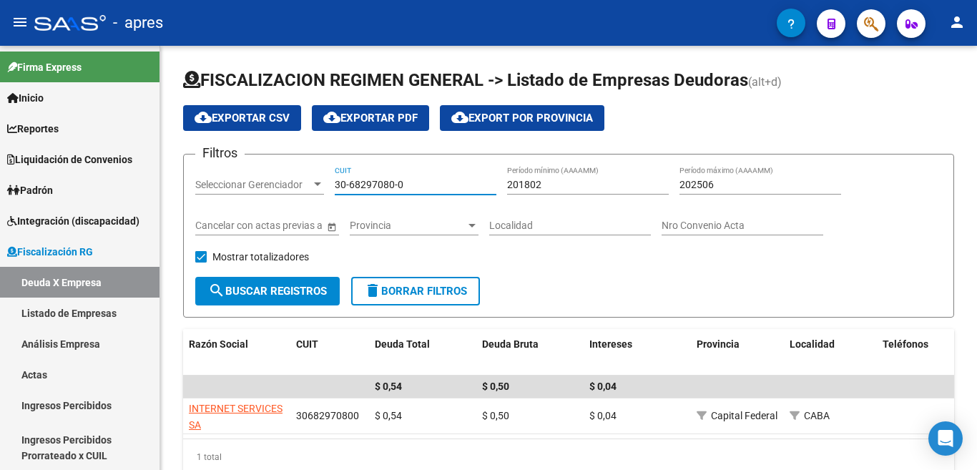 Image resolution: width=977 pixels, height=470 pixels. Describe the element at coordinates (510, 344) in the screenshot. I see `span: Deuda Bruta` at that location.